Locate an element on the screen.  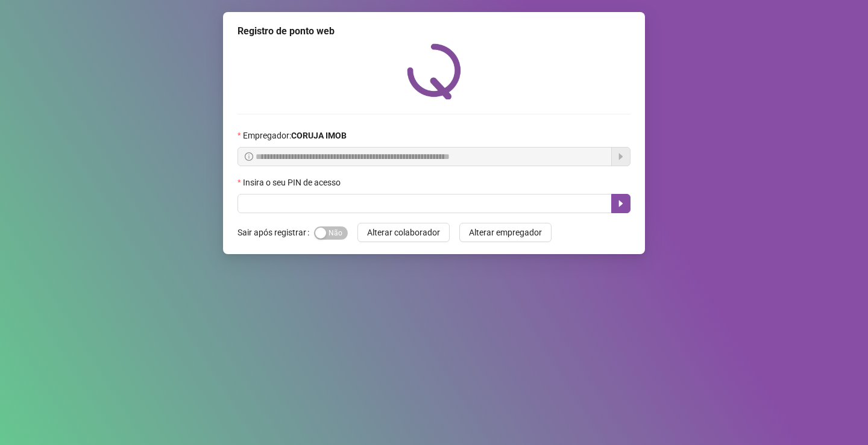
span: info-circle is located at coordinates (249, 156).